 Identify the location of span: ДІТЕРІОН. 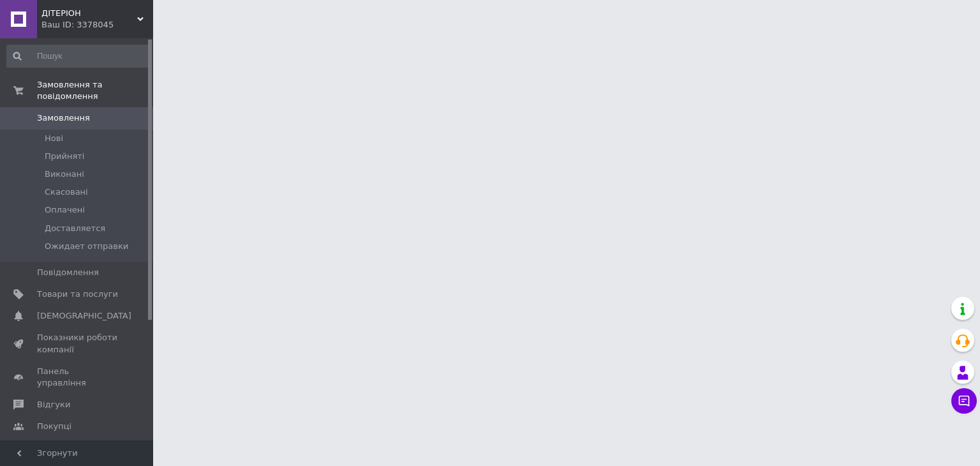
(89, 13).